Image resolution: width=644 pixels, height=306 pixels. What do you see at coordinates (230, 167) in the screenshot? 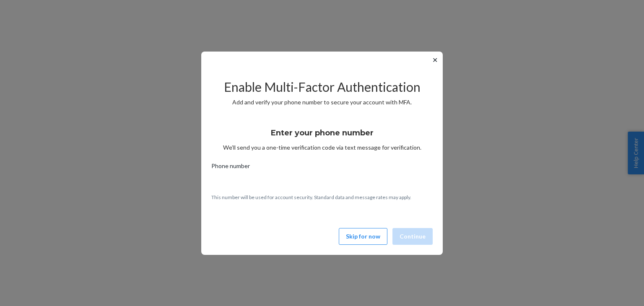
I see `span: Phone number` at bounding box center [230, 167].